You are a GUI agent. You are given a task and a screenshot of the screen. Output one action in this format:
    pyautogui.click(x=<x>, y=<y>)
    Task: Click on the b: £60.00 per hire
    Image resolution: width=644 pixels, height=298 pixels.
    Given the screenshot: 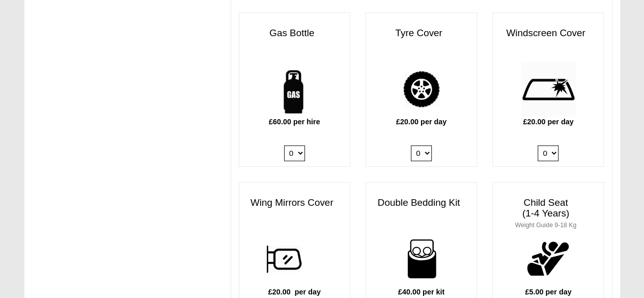 What is the action you would take?
    pyautogui.click(x=294, y=122)
    